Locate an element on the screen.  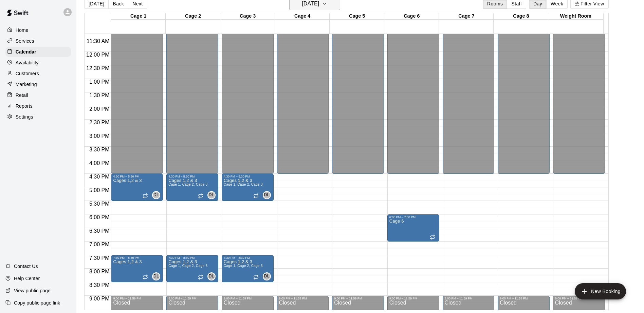
span: 1:30 PM is located at coordinates (99, 95).